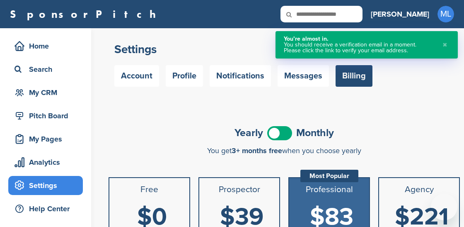 This screenshot has height=227, width=464. What do you see at coordinates (185, 76) in the screenshot?
I see `a: Profile` at bounding box center [185, 76].